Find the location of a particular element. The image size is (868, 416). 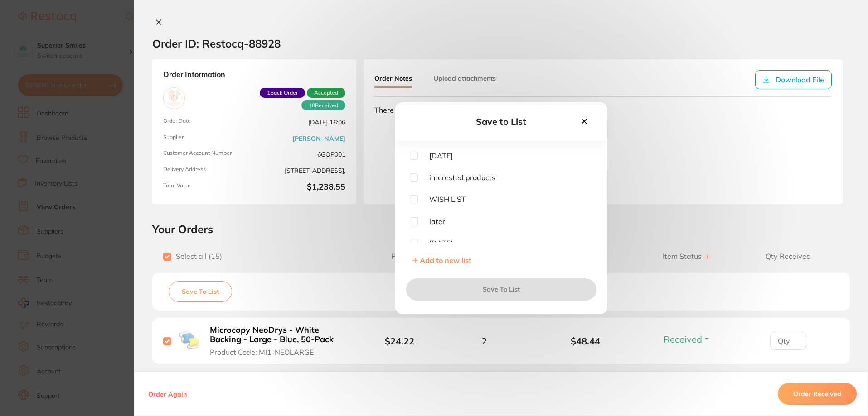

span: Add to new list is located at coordinates (445, 261).